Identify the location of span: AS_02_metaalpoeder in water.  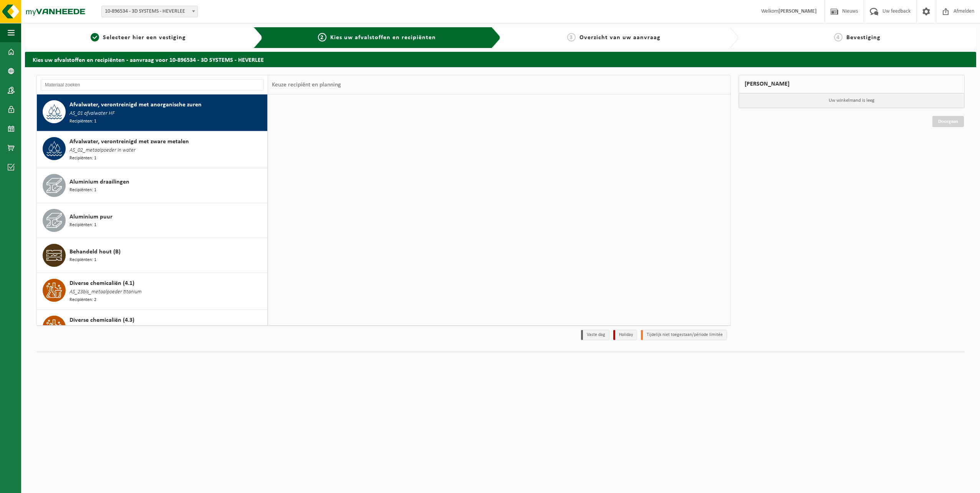
(102, 150).